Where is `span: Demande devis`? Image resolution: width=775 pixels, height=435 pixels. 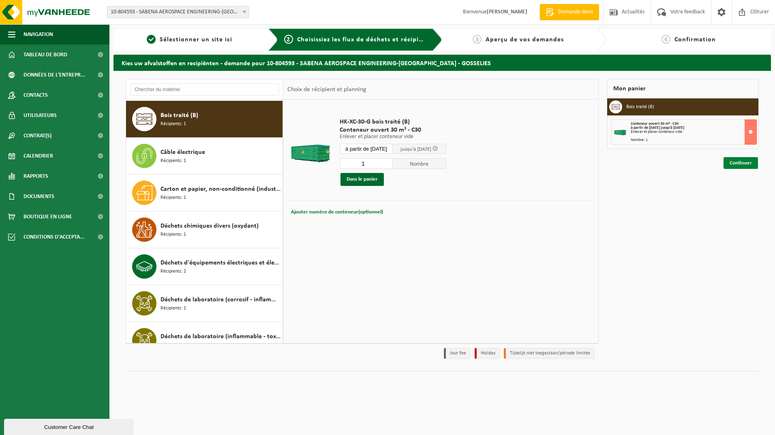
span: Demande devis is located at coordinates (575, 12).